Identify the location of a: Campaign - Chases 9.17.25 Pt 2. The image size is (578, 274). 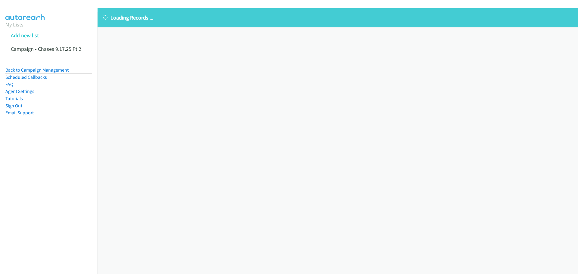
(46, 49).